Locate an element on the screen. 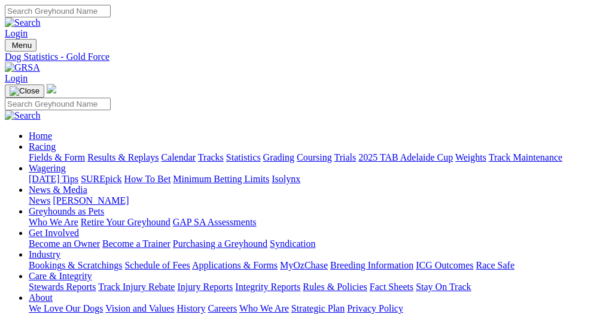 The width and height of the screenshot is (612, 314). a: Track Maintenance is located at coordinates (526, 157).